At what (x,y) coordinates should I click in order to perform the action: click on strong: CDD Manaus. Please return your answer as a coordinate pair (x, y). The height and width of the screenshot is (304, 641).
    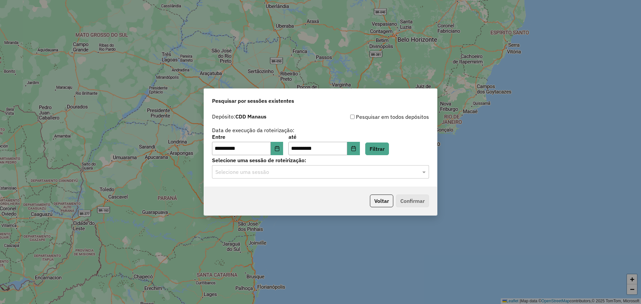
    Looking at the image, I should click on (251, 116).